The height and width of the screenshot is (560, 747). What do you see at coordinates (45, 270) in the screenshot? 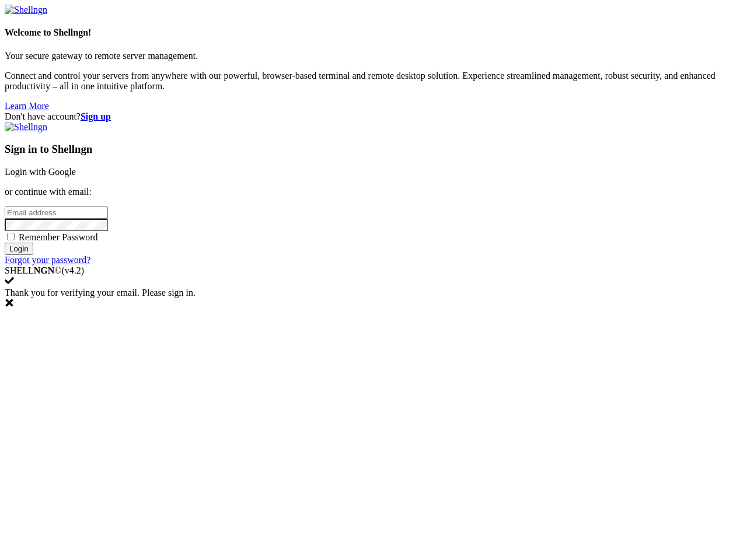
I see `b: NGN` at bounding box center [45, 270].